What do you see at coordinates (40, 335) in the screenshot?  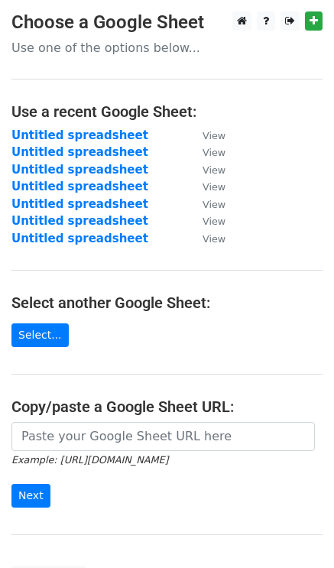 I see `a: Select...` at bounding box center [40, 335].